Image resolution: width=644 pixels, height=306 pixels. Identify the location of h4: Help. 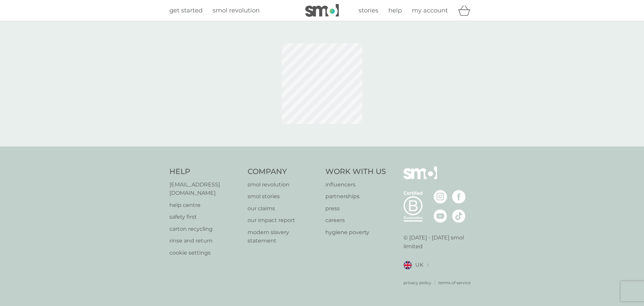
(205, 171).